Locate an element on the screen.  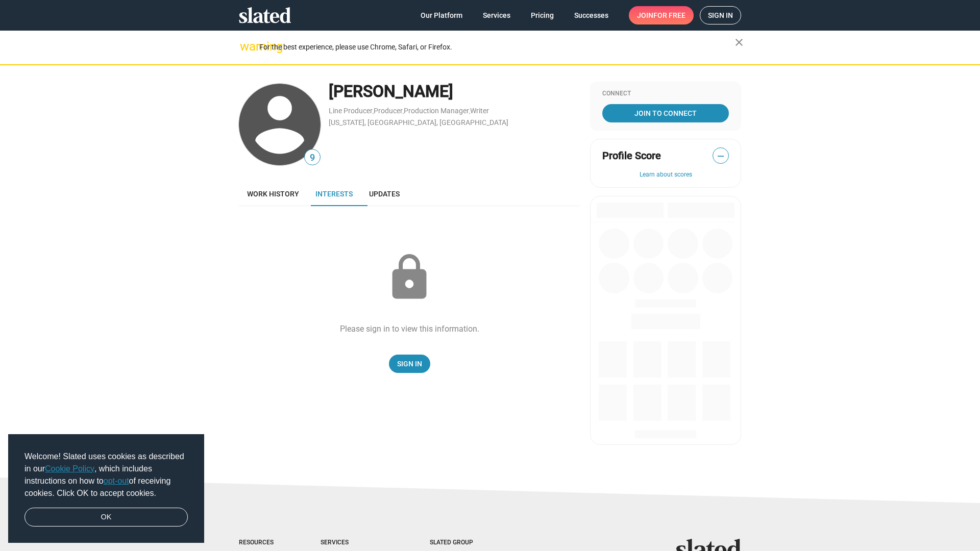
a: Production Manager is located at coordinates (437, 111).